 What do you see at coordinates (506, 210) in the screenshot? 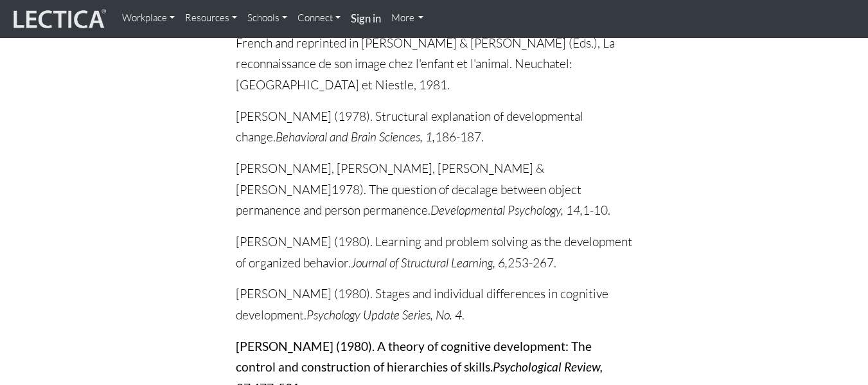
I see `i: Developmental Psychology, 14,` at bounding box center [506, 210].